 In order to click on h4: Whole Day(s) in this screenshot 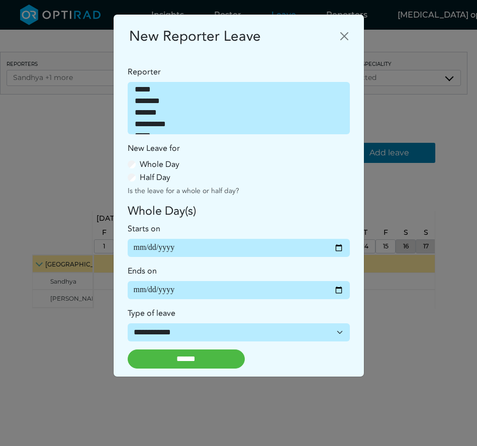, I will do `click(239, 212)`.